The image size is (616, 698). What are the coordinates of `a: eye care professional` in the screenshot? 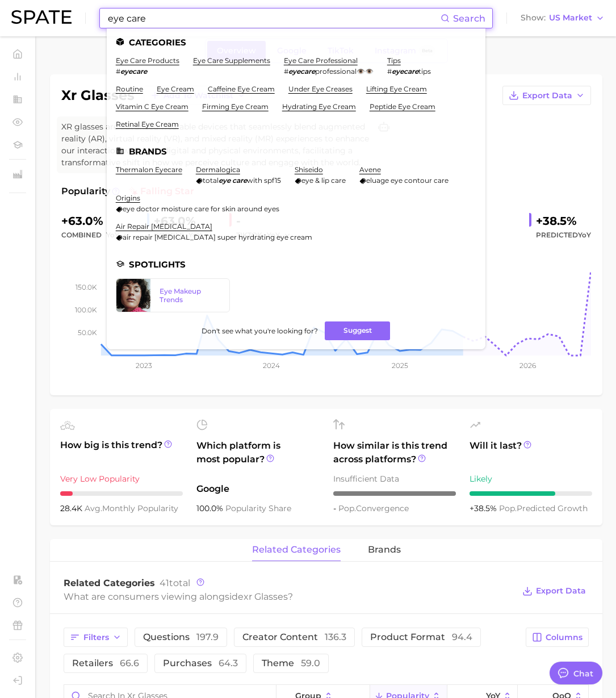 It's located at (321, 60).